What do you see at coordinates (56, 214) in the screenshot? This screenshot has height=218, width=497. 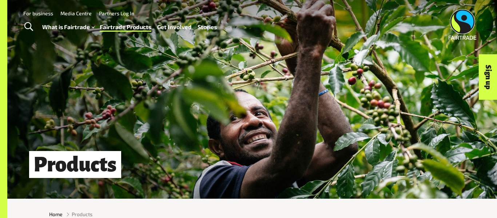 I see `a: Home` at bounding box center [56, 214].